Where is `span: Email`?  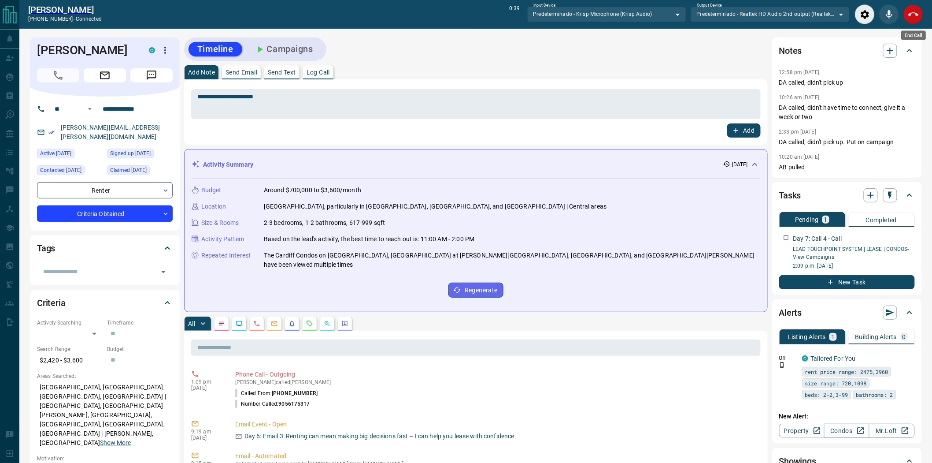 span: Email is located at coordinates (105, 75).